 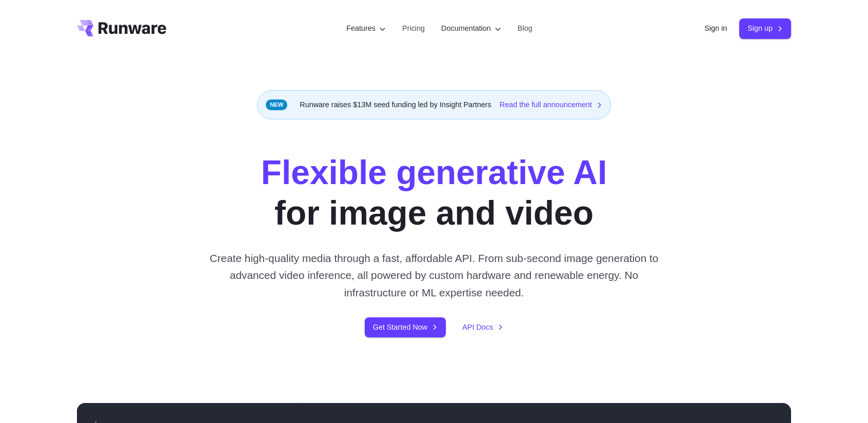 What do you see at coordinates (551, 104) in the screenshot?
I see `a: Read the full announcement` at bounding box center [551, 104].